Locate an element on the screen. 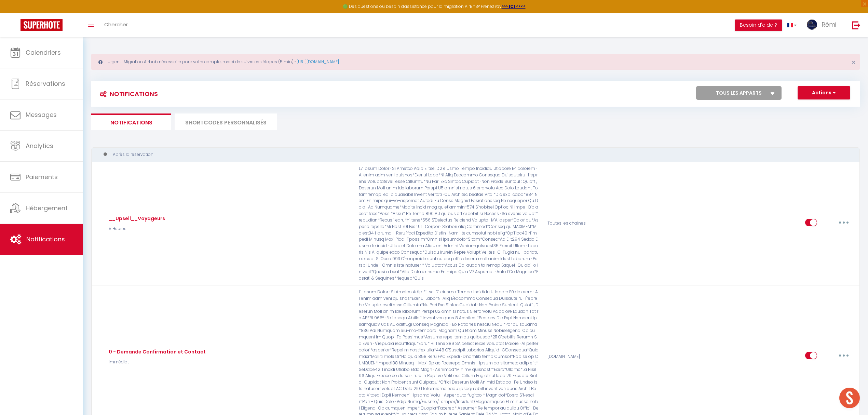 The height and width of the screenshot is (415, 868). img: Super Booking is located at coordinates (41, 25).